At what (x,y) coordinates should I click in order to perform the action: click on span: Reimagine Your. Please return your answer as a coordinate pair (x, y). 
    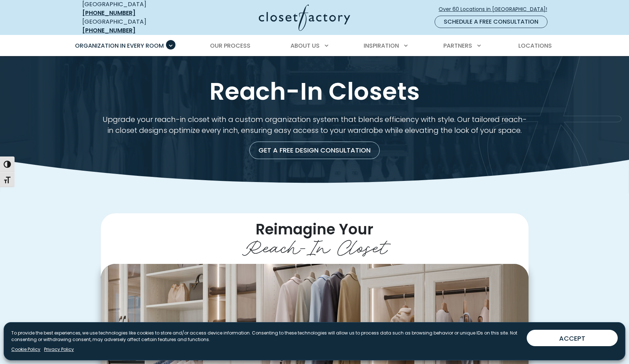
    Looking at the image, I should click on (314, 229).